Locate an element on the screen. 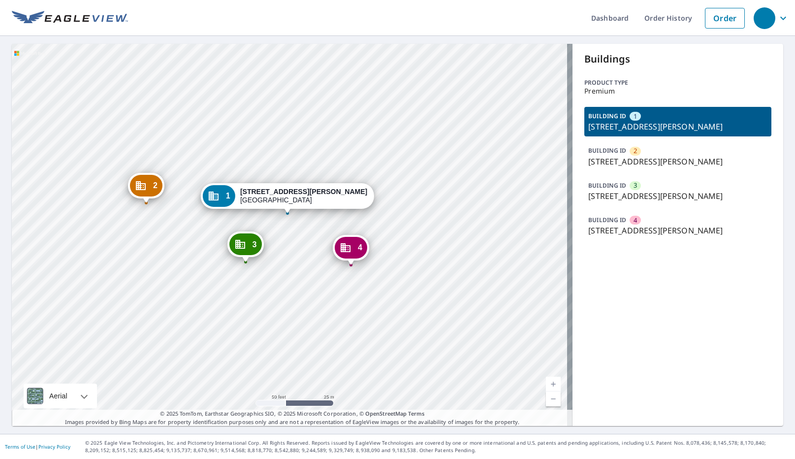 This screenshot has height=459, width=795. p: Premium is located at coordinates (678, 91).